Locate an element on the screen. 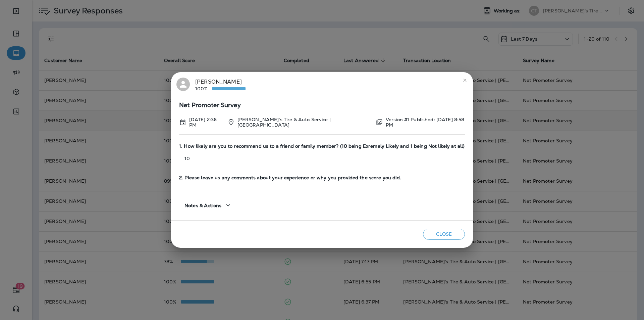 The image size is (644, 320). button: Close is located at coordinates (444, 234).